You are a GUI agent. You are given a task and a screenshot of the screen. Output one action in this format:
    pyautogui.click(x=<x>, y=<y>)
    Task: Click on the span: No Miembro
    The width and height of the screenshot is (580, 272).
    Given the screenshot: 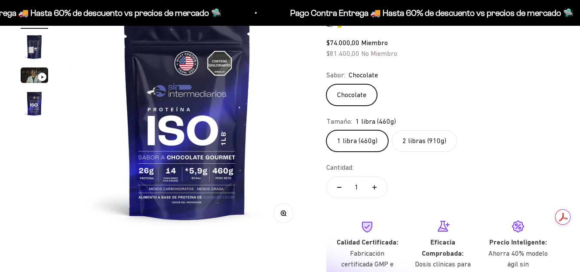 What is the action you would take?
    pyautogui.click(x=379, y=53)
    